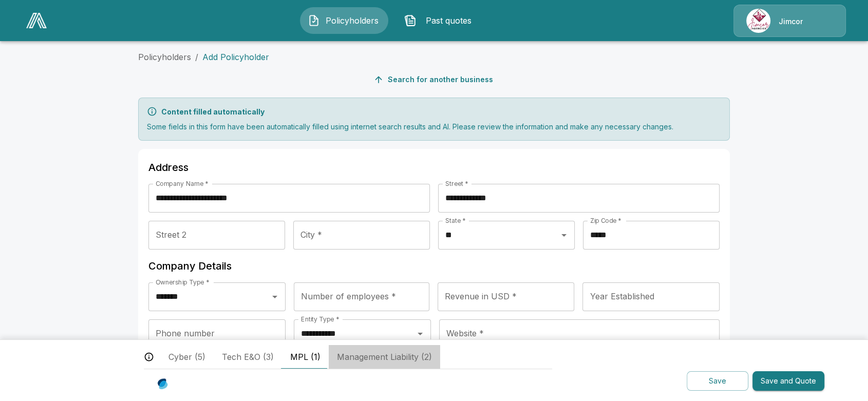 Image resolution: width=868 pixels, height=401 pixels. Describe the element at coordinates (434, 167) in the screenshot. I see `h6: Address` at that location.